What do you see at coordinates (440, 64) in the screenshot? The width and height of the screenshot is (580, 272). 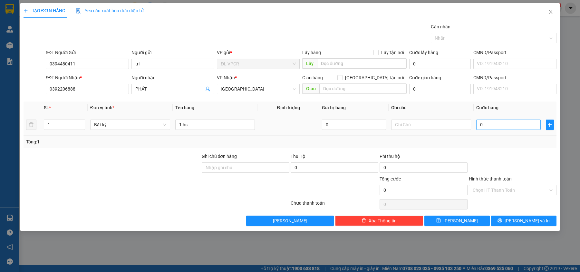 I see `input: Cước lấy hàng` at bounding box center [440, 64].